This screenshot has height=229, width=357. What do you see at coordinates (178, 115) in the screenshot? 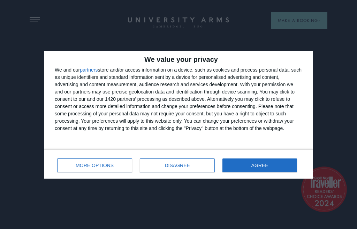
I see `div: qc-cmp2-ui` at bounding box center [178, 115].